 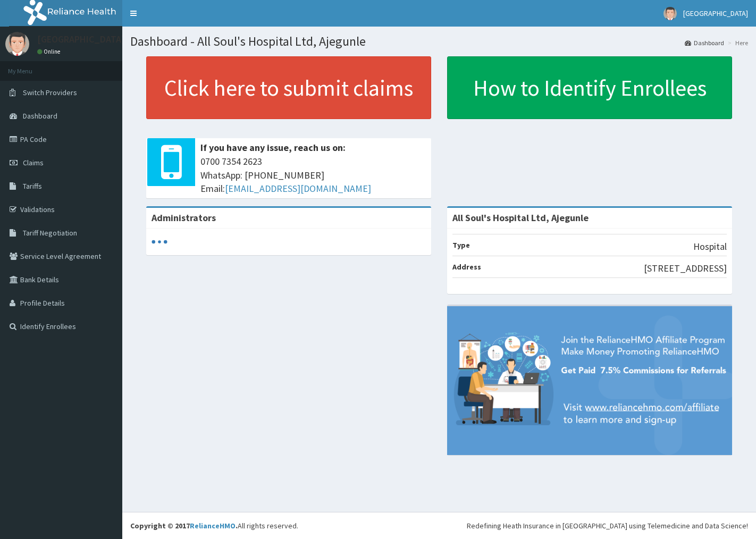 What do you see at coordinates (184, 217) in the screenshot?
I see `b: Administrators` at bounding box center [184, 217].